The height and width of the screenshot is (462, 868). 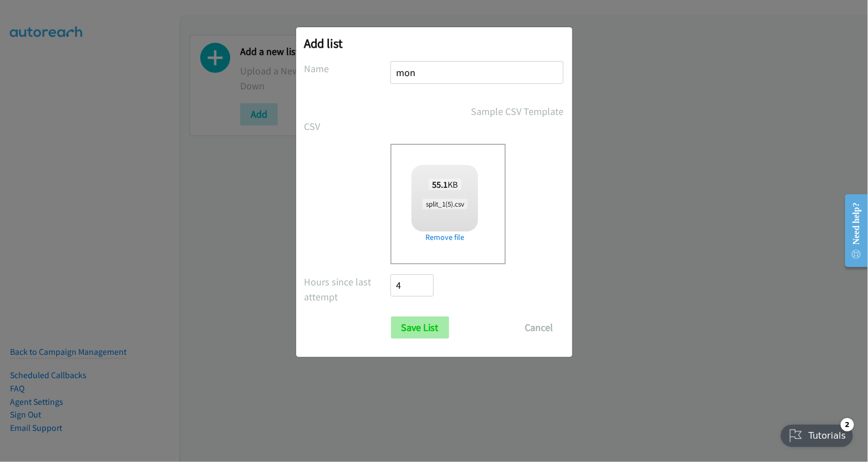 What do you see at coordinates (20, 37) in the screenshot?
I see `div: Need help?` at bounding box center [20, 37].